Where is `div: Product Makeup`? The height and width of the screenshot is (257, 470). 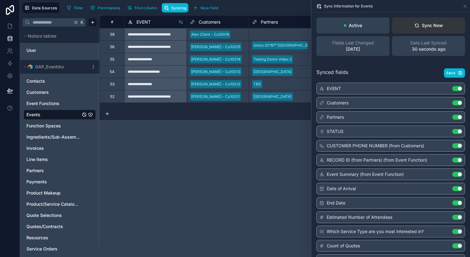 div: Product Makeup is located at coordinates (60, 193).